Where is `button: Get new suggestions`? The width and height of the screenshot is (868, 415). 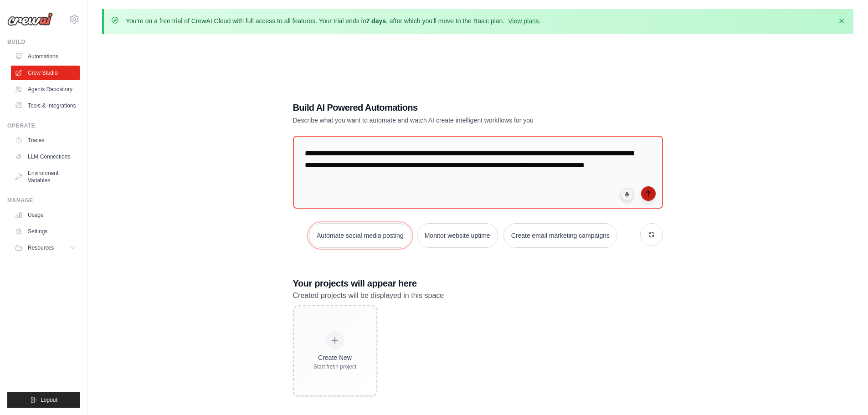 button: Get new suggestions is located at coordinates (652, 235).